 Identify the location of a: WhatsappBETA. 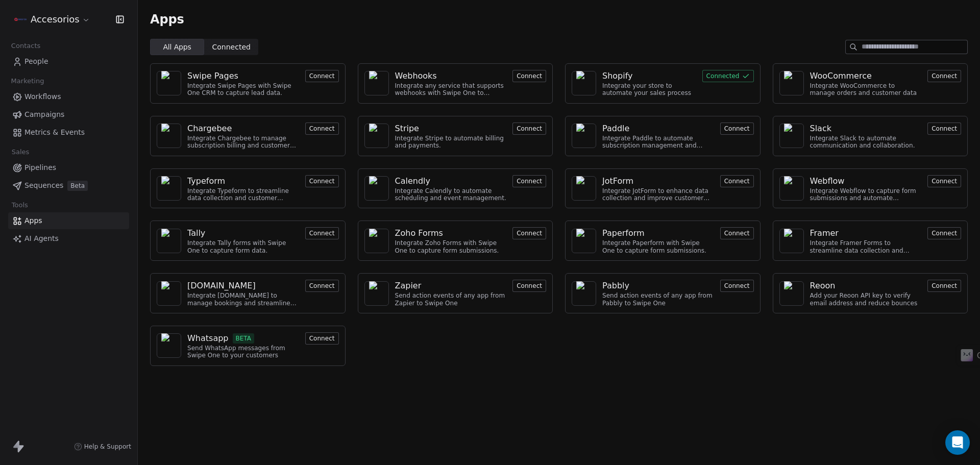
(243, 339).